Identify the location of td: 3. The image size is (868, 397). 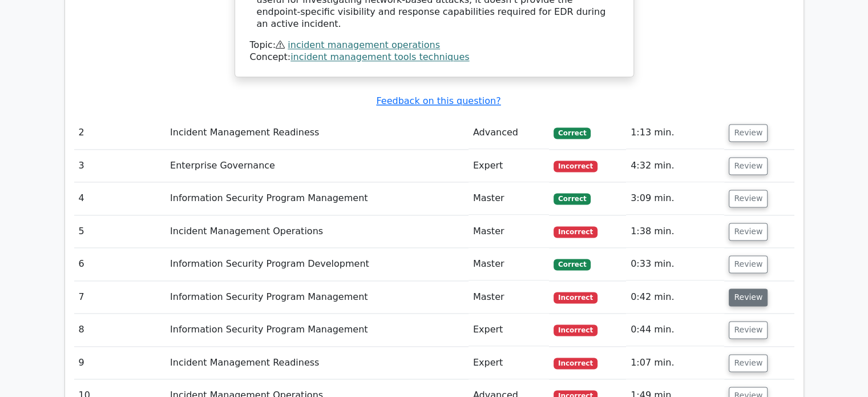
(120, 166).